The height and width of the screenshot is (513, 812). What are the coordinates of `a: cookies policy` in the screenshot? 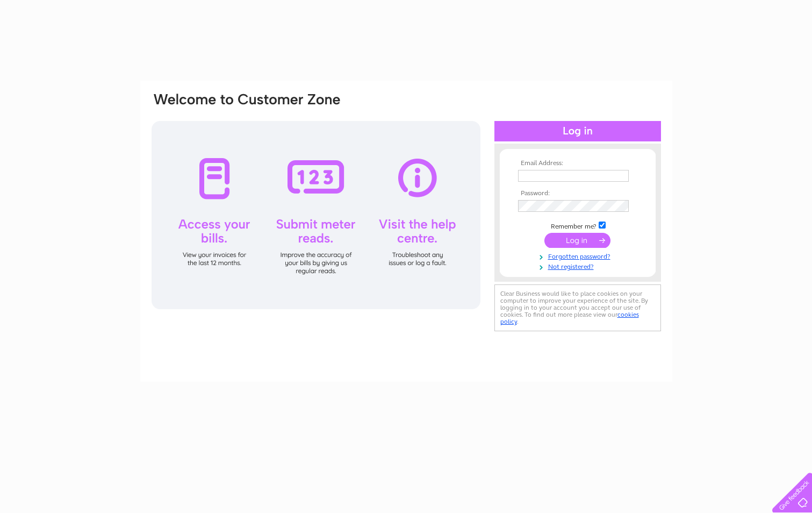 It's located at (570, 318).